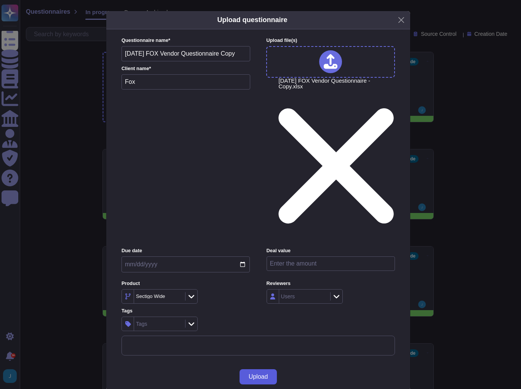 The image size is (521, 389). What do you see at coordinates (331, 264) in the screenshot?
I see `input: Enter the amount` at bounding box center [331, 264].